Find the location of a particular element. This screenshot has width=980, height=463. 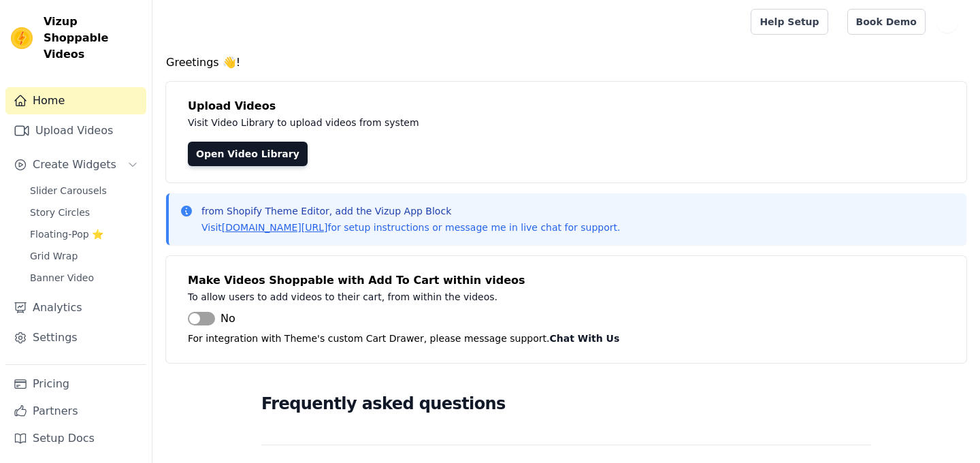

span: Grid Wrap is located at coordinates (54, 256).